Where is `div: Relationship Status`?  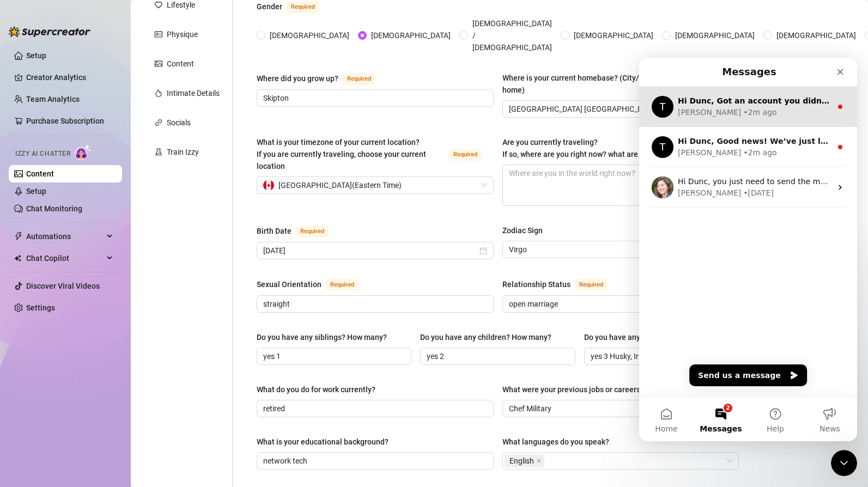
div: Relationship Status is located at coordinates (536, 284).